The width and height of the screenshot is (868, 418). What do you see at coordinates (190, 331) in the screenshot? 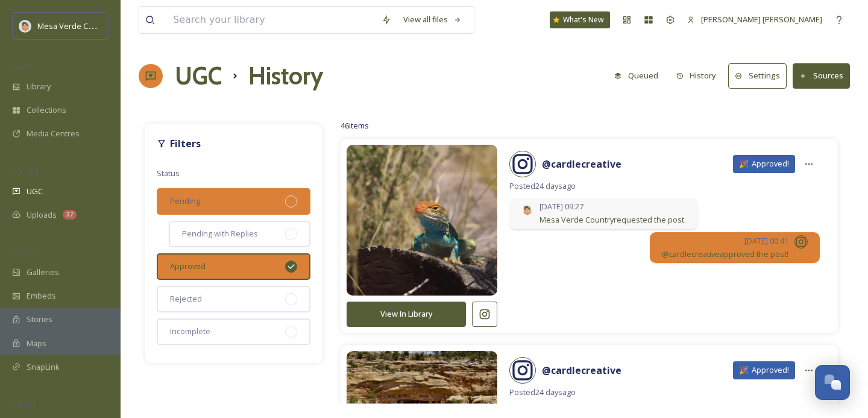
I see `span: Incomplete` at bounding box center [190, 331].